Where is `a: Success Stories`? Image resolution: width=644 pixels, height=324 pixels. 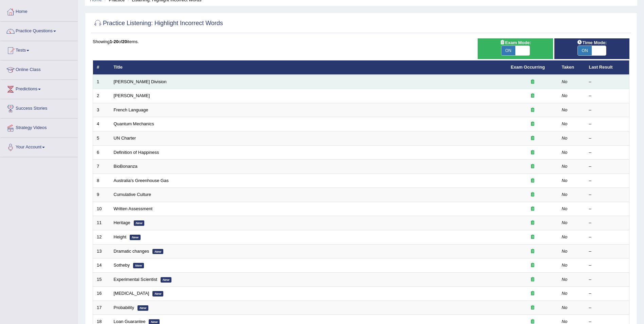
a: Success Stories is located at coordinates (39, 108).